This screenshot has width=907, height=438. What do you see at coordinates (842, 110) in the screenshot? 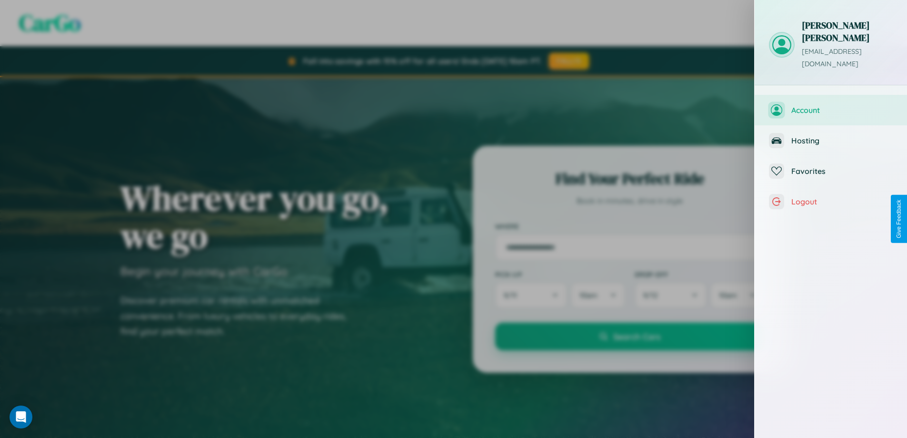
I see `span: Account` at bounding box center [842, 110].